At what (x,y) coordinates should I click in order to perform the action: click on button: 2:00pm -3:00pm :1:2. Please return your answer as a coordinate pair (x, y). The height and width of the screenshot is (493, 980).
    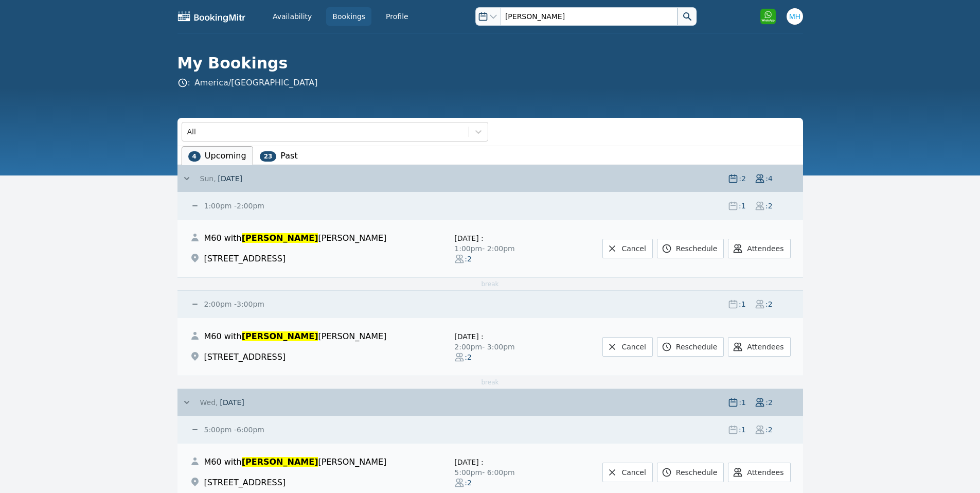
    Looking at the image, I should click on (497, 304).